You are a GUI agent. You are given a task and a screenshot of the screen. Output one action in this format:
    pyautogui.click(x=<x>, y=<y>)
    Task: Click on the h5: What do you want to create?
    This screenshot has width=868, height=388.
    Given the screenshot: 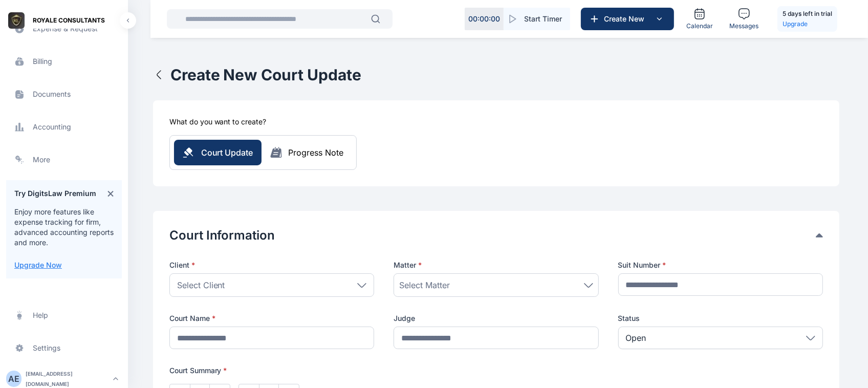 What is the action you would take?
    pyautogui.click(x=218, y=122)
    